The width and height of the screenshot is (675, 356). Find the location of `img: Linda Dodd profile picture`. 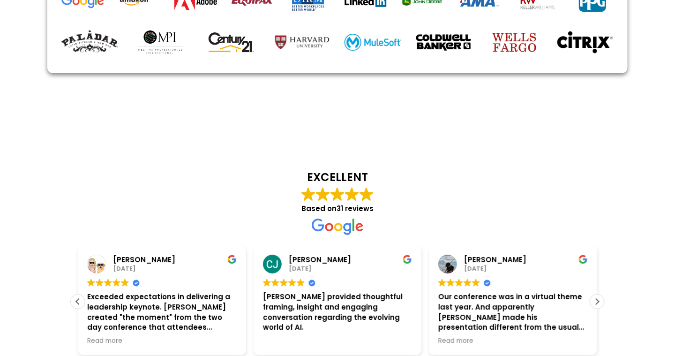

img: Linda Dodd profile picture is located at coordinates (97, 264).